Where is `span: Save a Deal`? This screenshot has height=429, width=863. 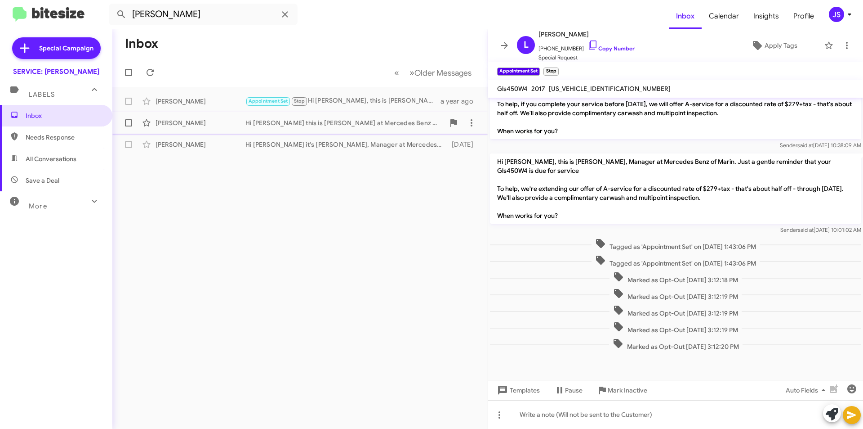 span: Save a Deal is located at coordinates (42, 180).